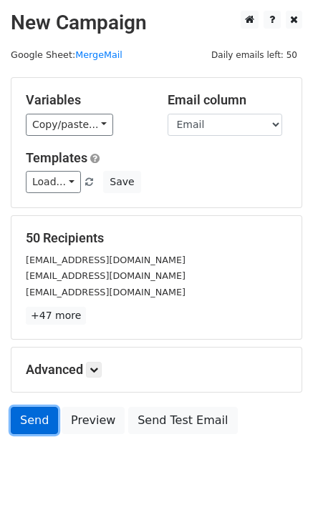 Image resolution: width=313 pixels, height=512 pixels. What do you see at coordinates (156, 238) in the screenshot?
I see `h5: 50 Recipients` at bounding box center [156, 238].